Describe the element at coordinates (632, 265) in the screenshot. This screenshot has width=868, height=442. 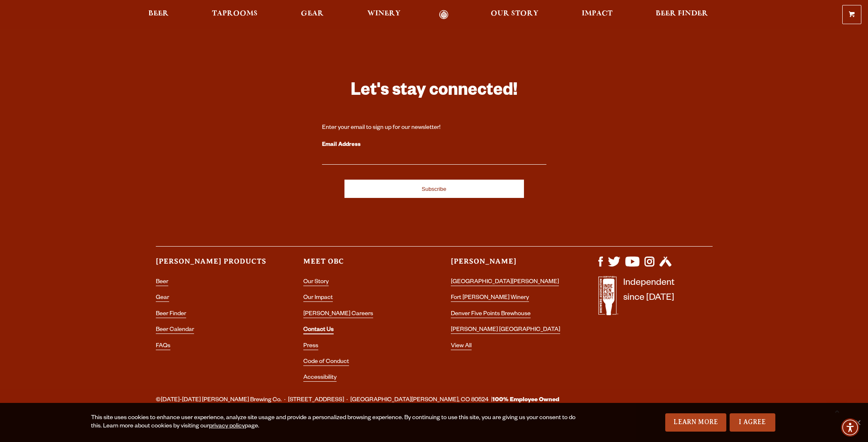
I see `a: Visit us on YouTube` at that location.